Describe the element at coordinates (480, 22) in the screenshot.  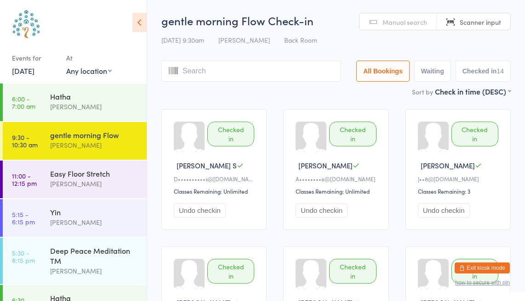
I see `span: Scanner input` at that location.